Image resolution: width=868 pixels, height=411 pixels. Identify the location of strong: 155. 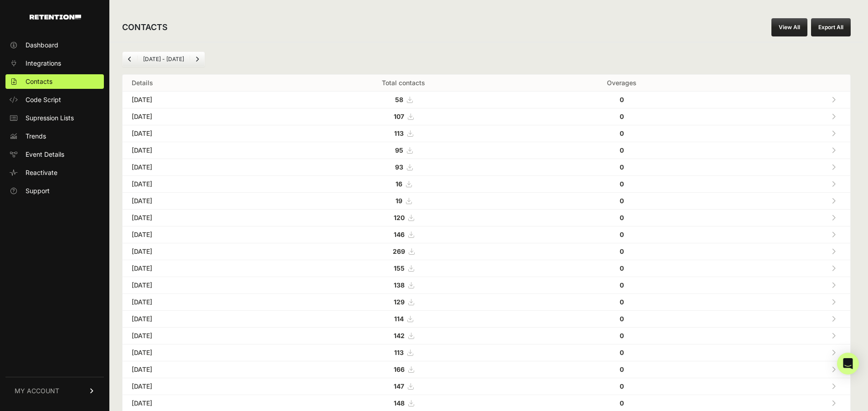
(399, 269).